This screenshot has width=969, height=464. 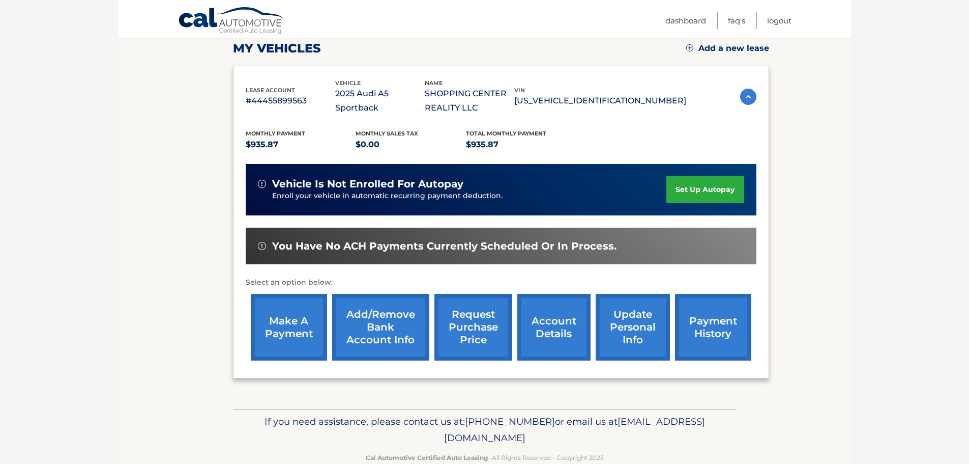 What do you see at coordinates (470, 101) in the screenshot?
I see `p: SHOPPING CENTER REALITY LLC` at bounding box center [470, 101].